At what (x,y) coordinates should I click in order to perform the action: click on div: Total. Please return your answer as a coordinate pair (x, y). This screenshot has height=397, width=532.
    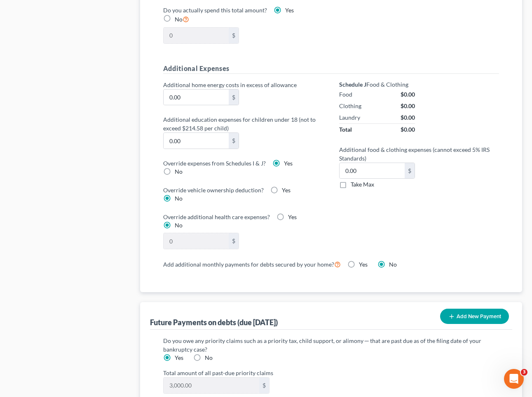
    Looking at the image, I should click on (345, 129).